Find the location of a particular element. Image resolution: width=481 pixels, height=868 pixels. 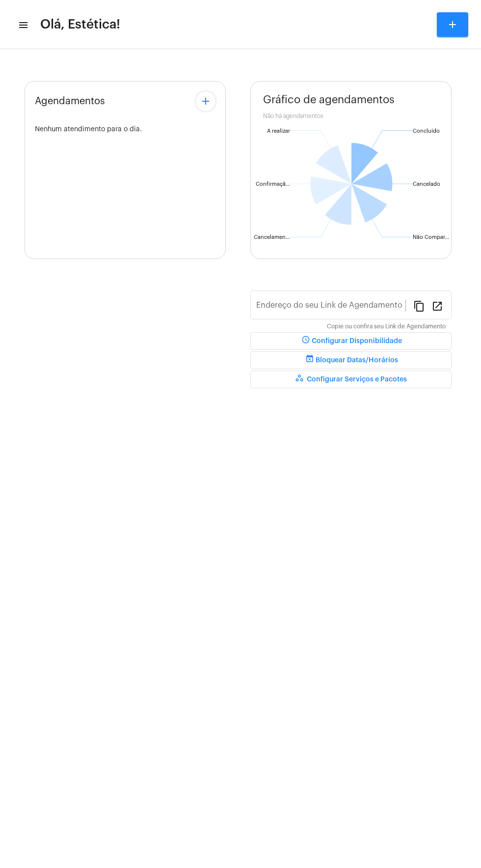

mat-hint: Copie ou confira seu Link de Agendamento is located at coordinates (386, 326).